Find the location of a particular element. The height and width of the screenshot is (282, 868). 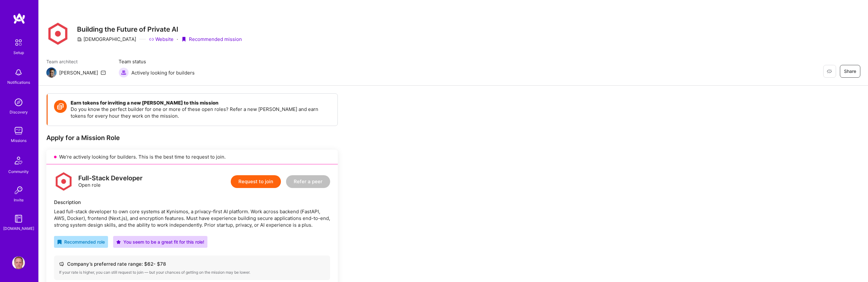

a: User Avatar is located at coordinates (19, 263).